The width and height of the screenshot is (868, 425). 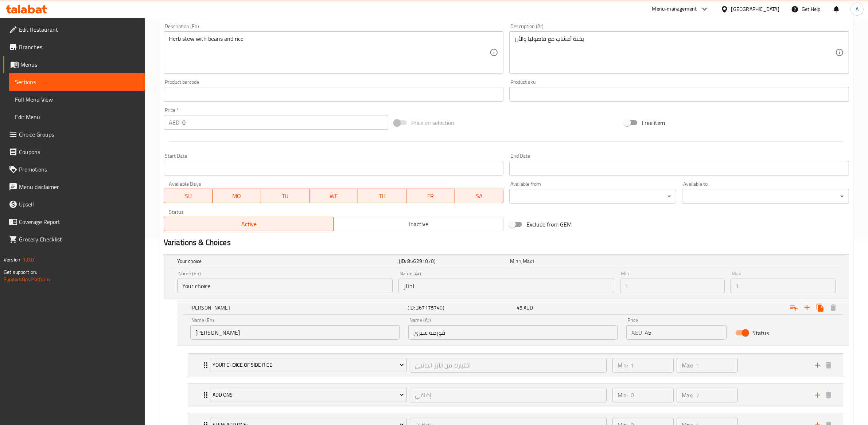 I want to click on span: Inactive, so click(x=419, y=224).